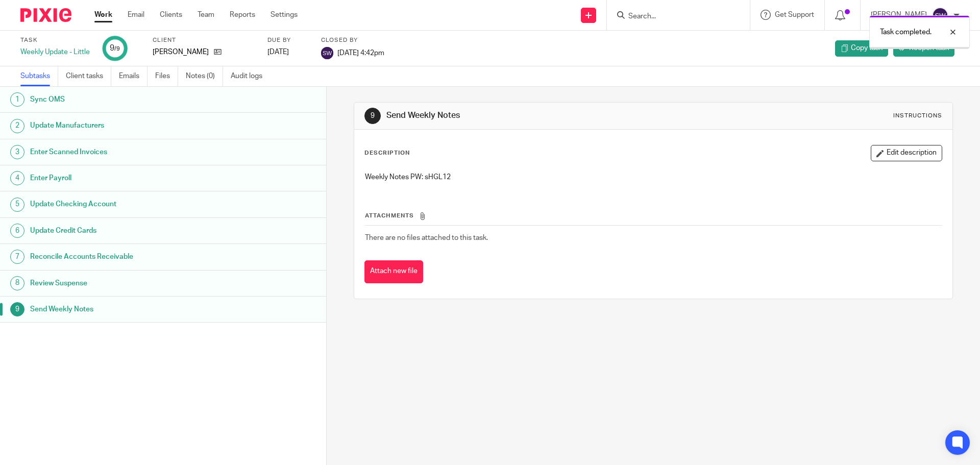  I want to click on h1: Enter Scanned Invoices, so click(125, 152).